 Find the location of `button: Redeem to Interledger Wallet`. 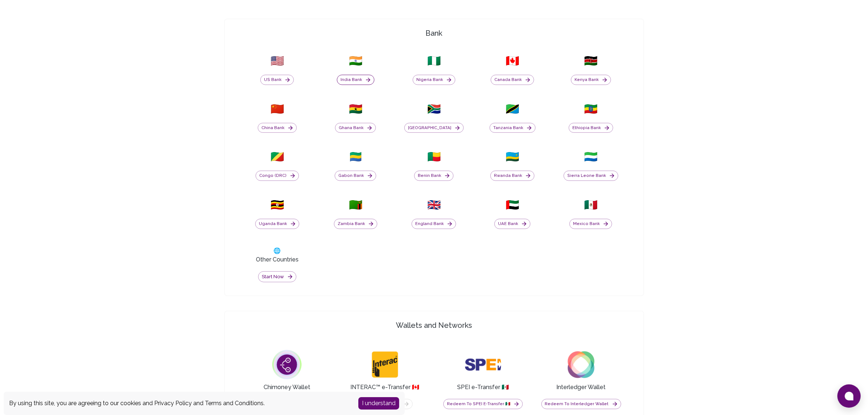

button: Redeem to Interledger Wallet is located at coordinates (581, 404).